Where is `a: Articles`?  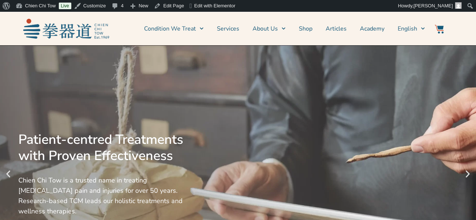
a: Articles is located at coordinates (336, 29).